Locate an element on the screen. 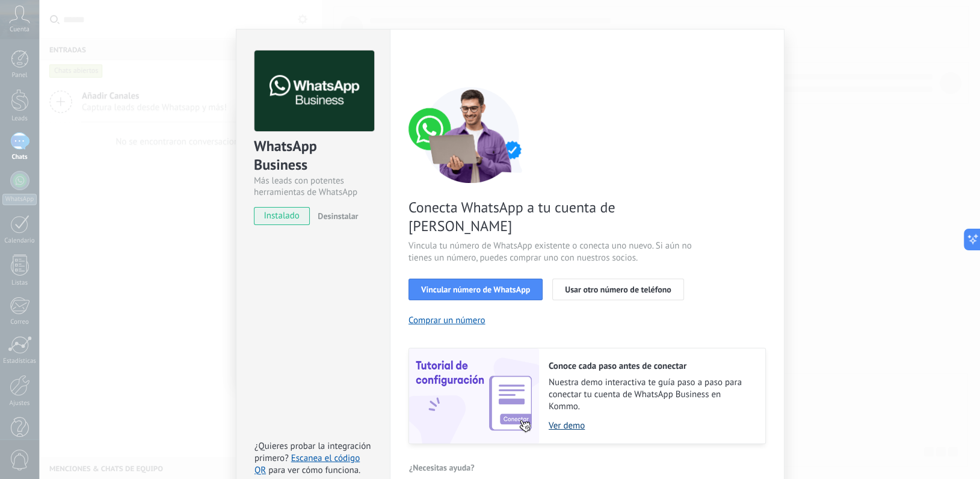 This screenshot has height=479, width=980. button: Usar otro número de teléfono is located at coordinates (617, 289).